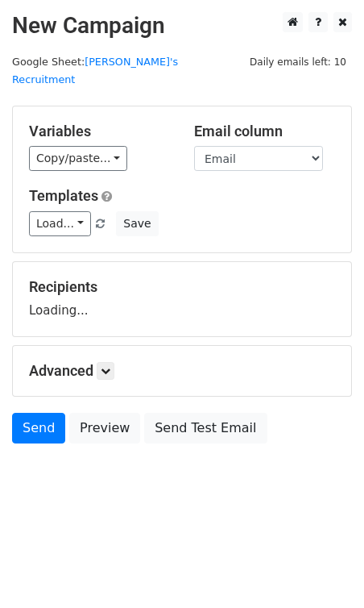 This screenshot has height=608, width=364. Describe the element at coordinates (298, 62) in the screenshot. I see `span: Daily emails left: 10` at that location.